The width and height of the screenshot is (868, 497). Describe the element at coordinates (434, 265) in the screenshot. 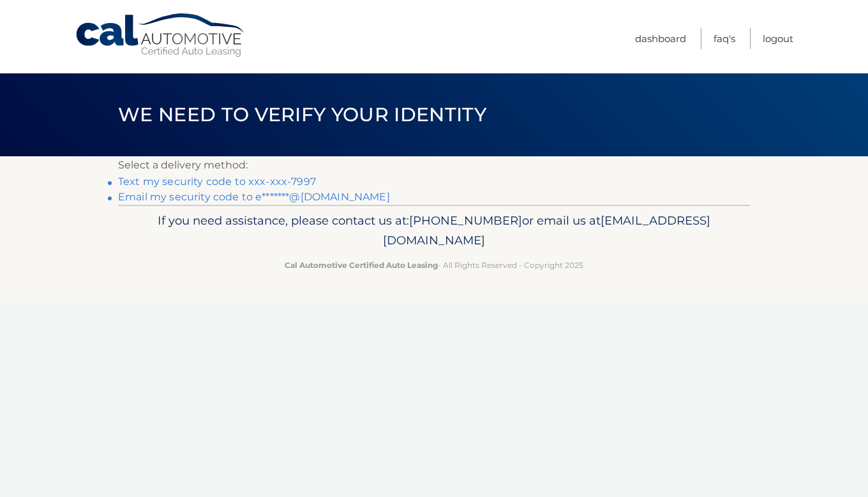

I see `p: - All Rights Reserved - Copyright 2025` at that location.